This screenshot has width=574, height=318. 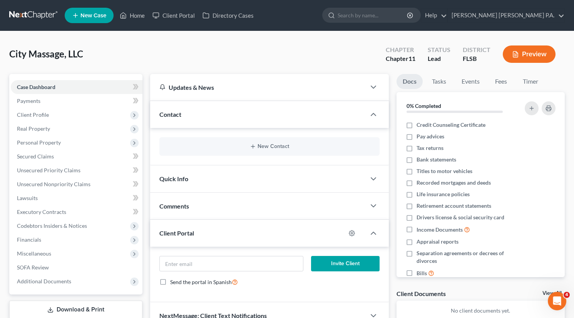 What do you see at coordinates (29, 101) in the screenshot?
I see `span: Payments` at bounding box center [29, 101].